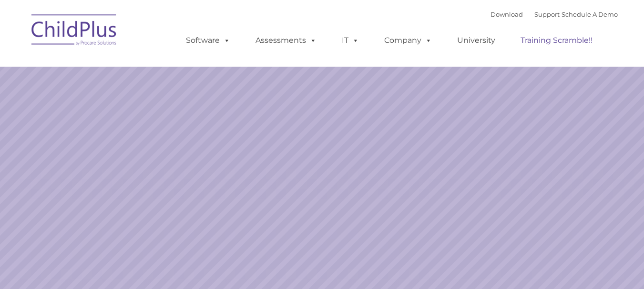 The width and height of the screenshot is (644, 289). Describe the element at coordinates (408, 40) in the screenshot. I see `a: Company` at that location.